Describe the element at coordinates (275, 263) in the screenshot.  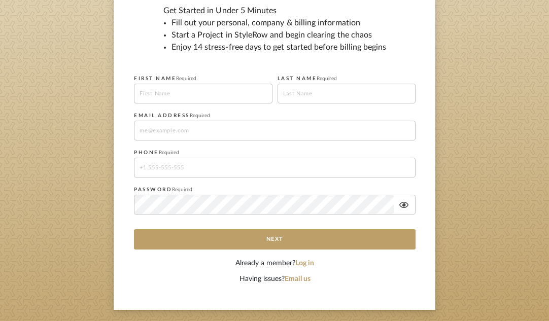
I see `div: Already a member?` at that location.